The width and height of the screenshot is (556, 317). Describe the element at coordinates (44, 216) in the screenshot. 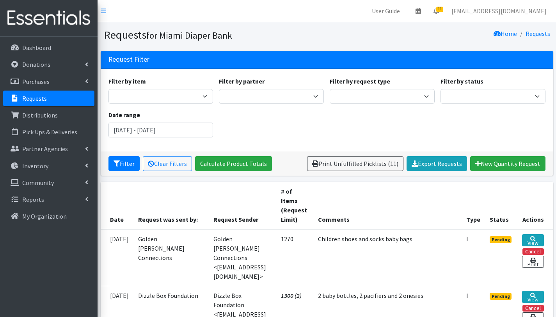

I see `p: My Organization` at that location.